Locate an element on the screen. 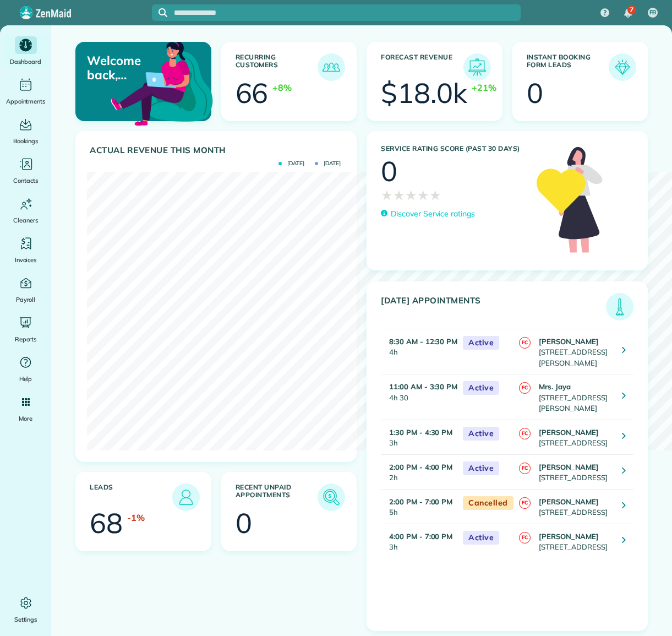  a: Help is located at coordinates (25, 369).